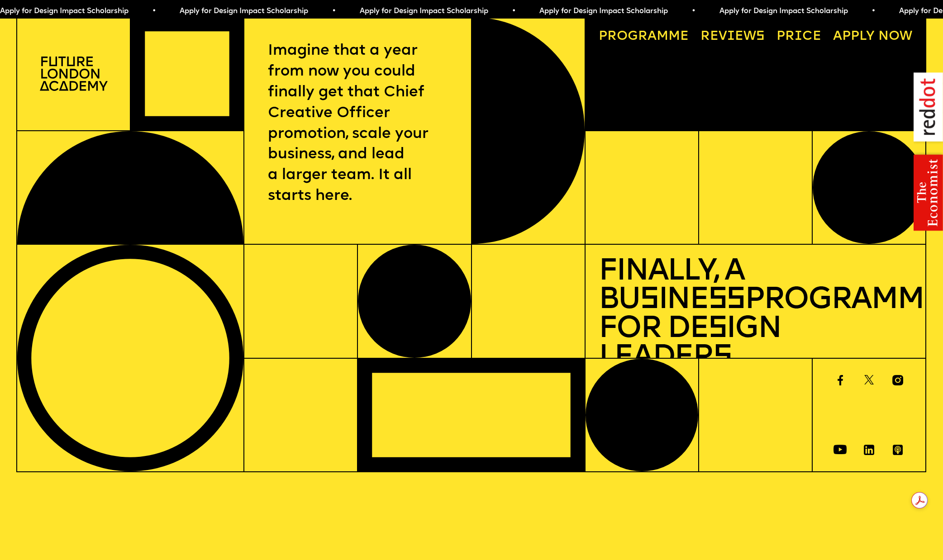 The width and height of the screenshot is (943, 560). What do you see at coordinates (652, 37) in the screenshot?
I see `span: a` at bounding box center [652, 37].